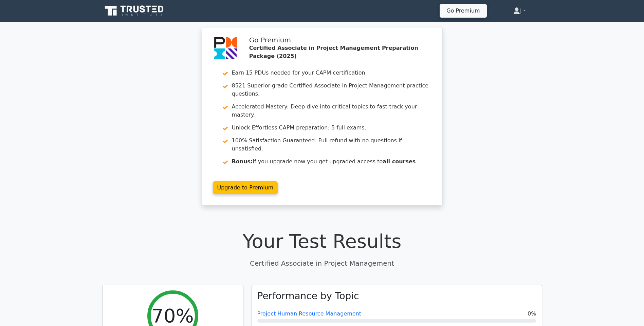 The image size is (644, 326). I want to click on h3: Performance by Topic, so click(308, 296).